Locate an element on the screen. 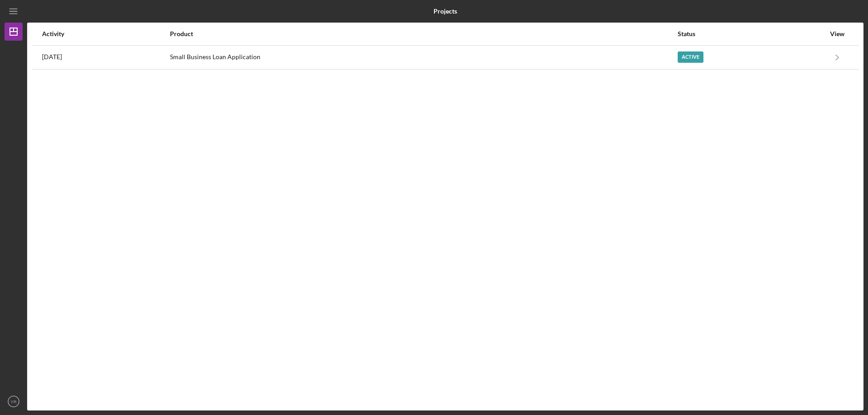 This screenshot has width=868, height=415. text: YR is located at coordinates (13, 401).